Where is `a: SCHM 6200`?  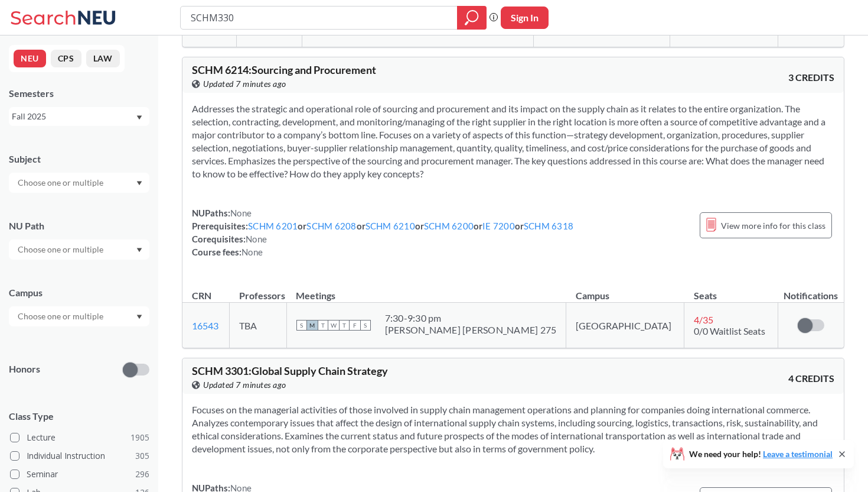 a: SCHM 6200 is located at coordinates (449, 226).